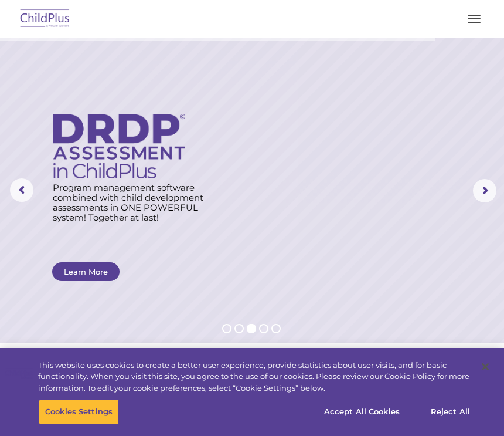 The width and height of the screenshot is (504, 436). I want to click on div: This website uses cookies to create a better user experience, provide statistics about user visit..., so click(254, 377).